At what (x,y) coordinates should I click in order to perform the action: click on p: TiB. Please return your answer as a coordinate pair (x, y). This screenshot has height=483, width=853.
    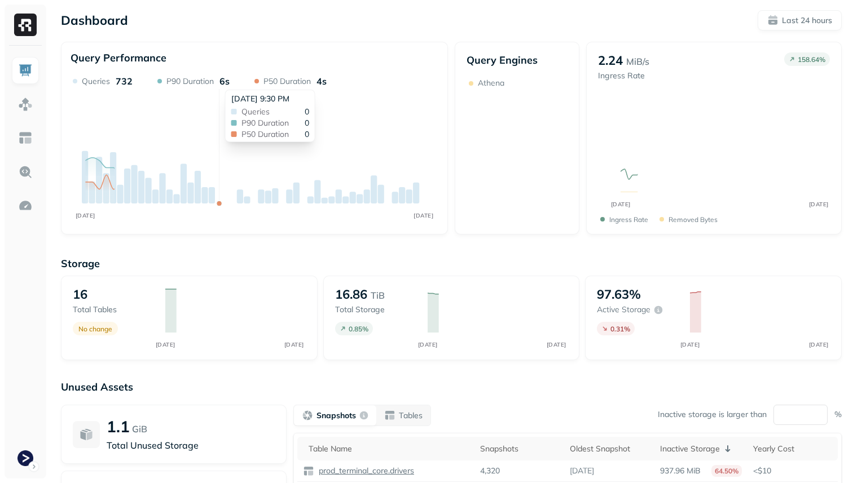
    Looking at the image, I should click on (377, 295).